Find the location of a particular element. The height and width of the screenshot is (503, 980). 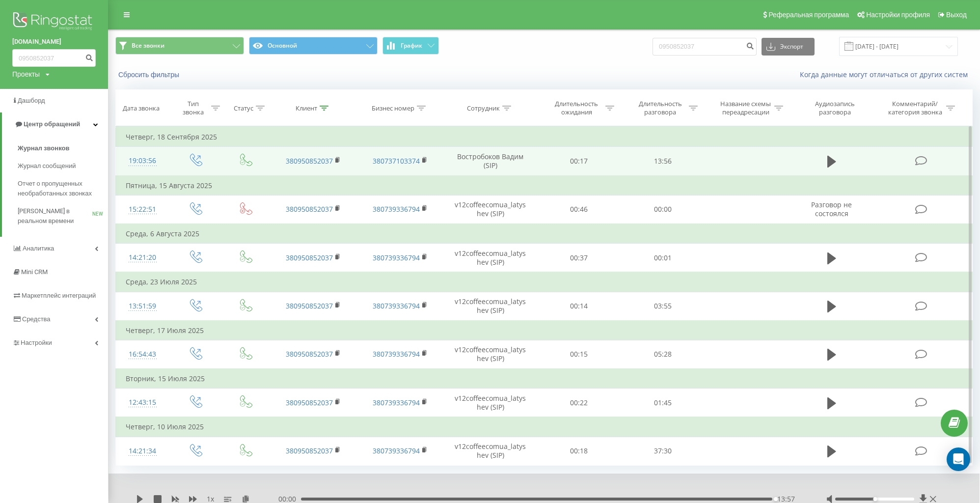

span: Отчет о пропущенных необработанных звонках is located at coordinates (60, 189).